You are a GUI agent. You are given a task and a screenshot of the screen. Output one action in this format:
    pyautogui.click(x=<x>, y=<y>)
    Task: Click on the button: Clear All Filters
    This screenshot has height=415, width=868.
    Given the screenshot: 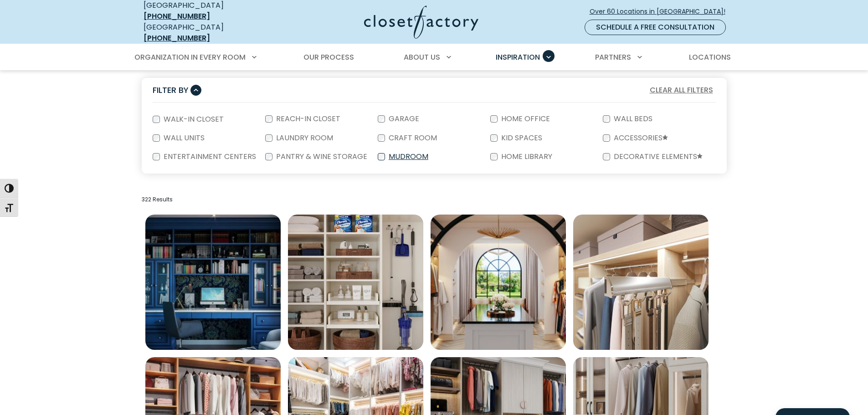 What is the action you would take?
    pyautogui.click(x=681, y=90)
    